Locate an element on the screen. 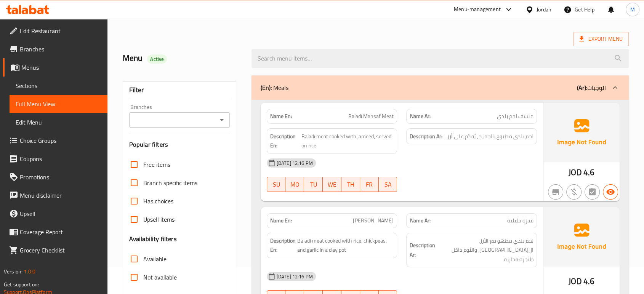  span: Grocery Checklist is located at coordinates (61, 250).